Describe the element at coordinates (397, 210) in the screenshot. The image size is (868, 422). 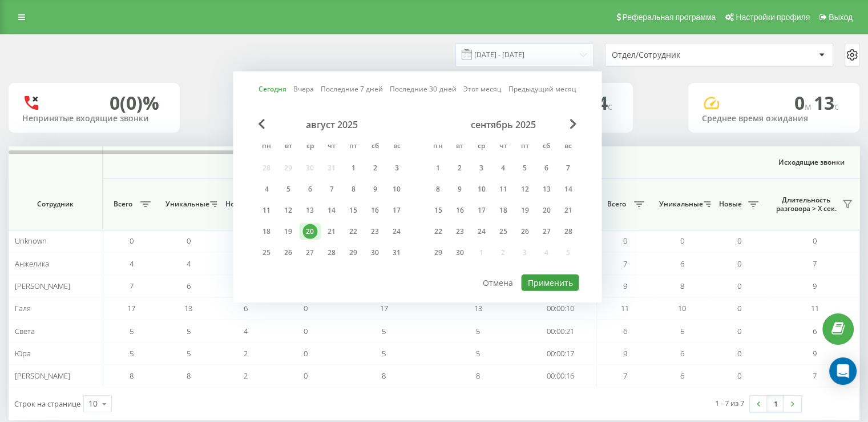
I see `div: вс 17 авг. 2025 г.` at that location.